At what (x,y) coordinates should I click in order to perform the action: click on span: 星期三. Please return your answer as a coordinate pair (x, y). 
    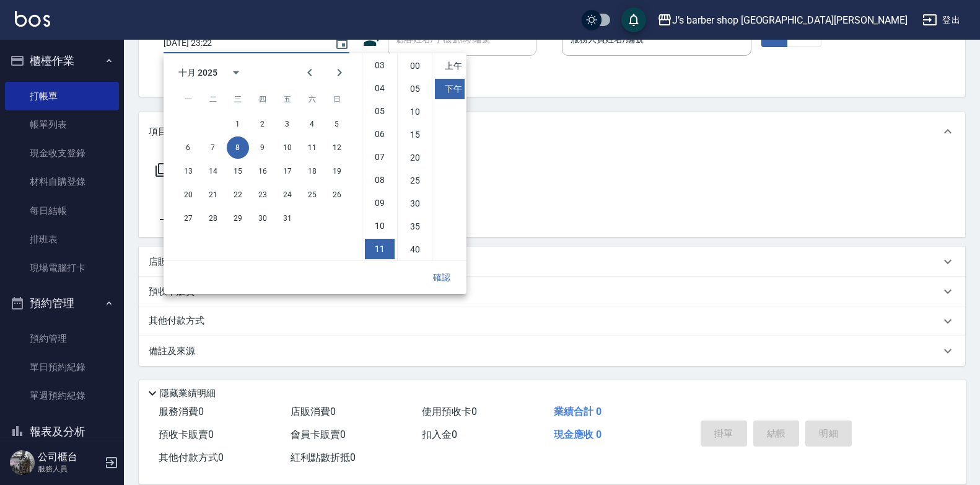
    Looking at the image, I should click on (238, 99).